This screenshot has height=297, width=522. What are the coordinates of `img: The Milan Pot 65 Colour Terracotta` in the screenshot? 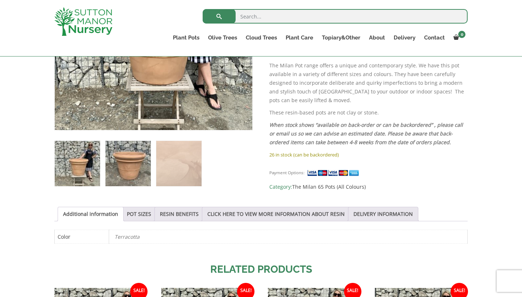 It's located at (77, 163).